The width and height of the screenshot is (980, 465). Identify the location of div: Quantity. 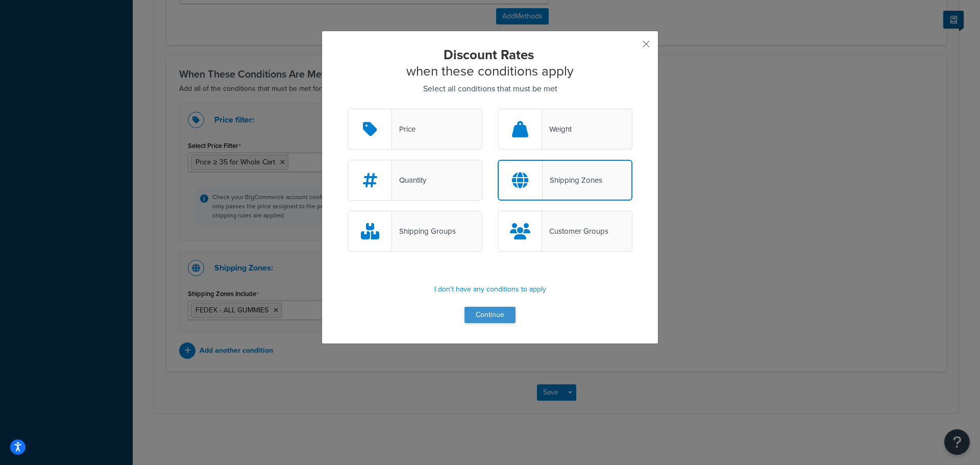
(409, 181).